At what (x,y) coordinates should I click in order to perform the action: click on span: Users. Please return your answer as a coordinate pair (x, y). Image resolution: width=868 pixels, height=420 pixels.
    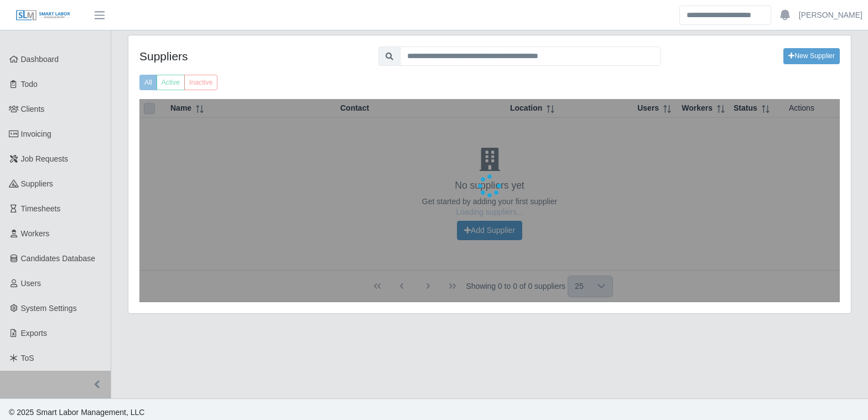
    Looking at the image, I should click on (31, 284).